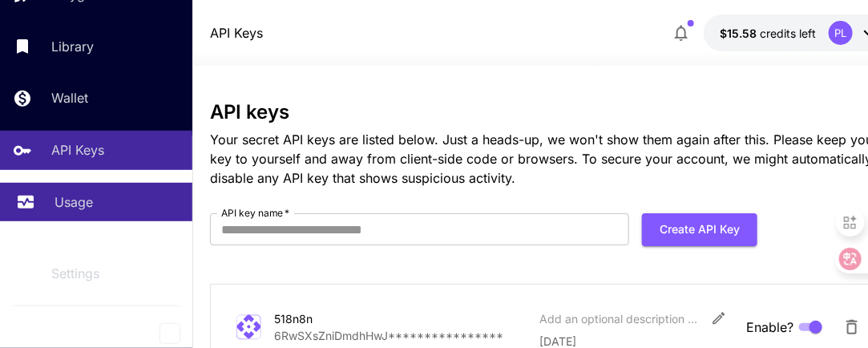  I want to click on nav: breadcrumb, so click(236, 33).